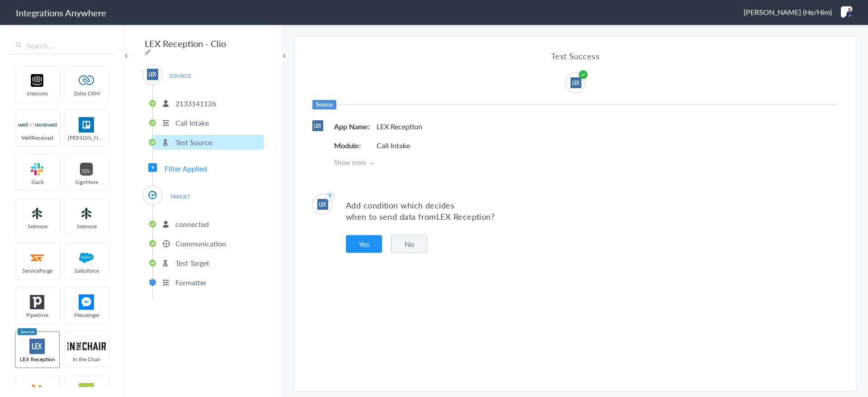 The height and width of the screenshot is (397, 868). What do you see at coordinates (592, 210) in the screenshot?
I see `p: Add condition which decides when to send data from ?` at bounding box center [592, 210].